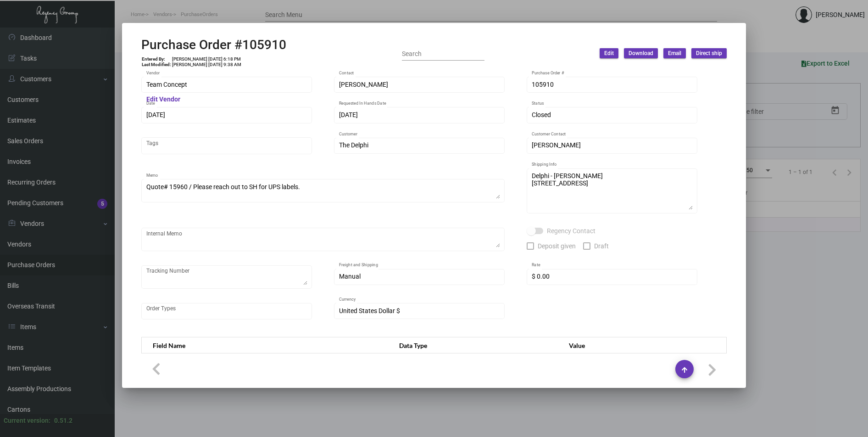 This screenshot has height=437, width=868. I want to click on th: Field Name, so click(266, 345).